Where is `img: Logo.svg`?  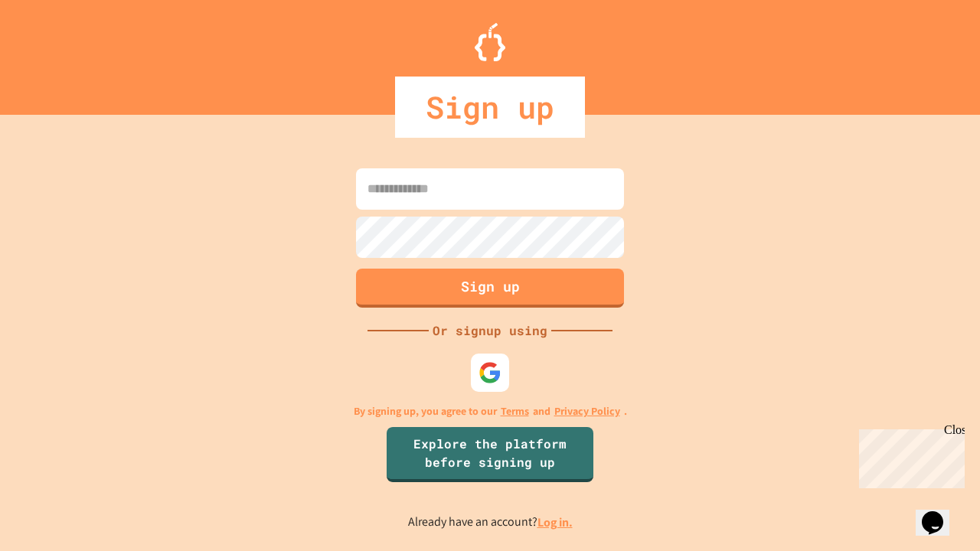
img: Logo.svg is located at coordinates (490, 42).